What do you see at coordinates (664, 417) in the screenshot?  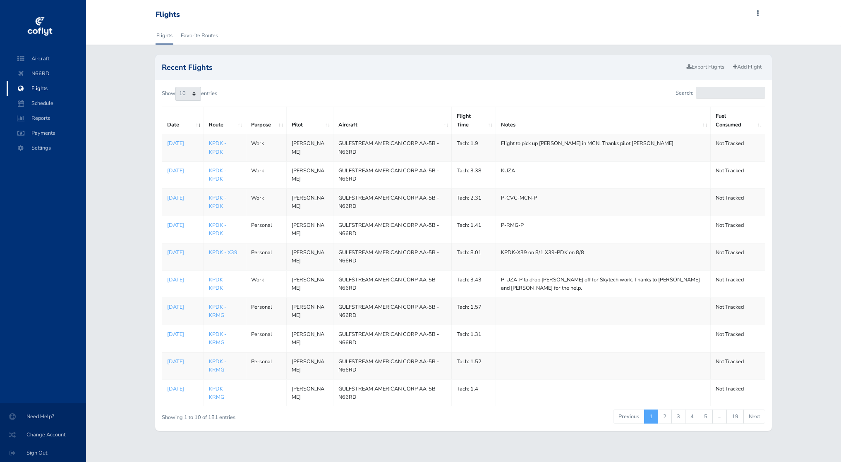 I see `a: 2` at bounding box center [664, 417].